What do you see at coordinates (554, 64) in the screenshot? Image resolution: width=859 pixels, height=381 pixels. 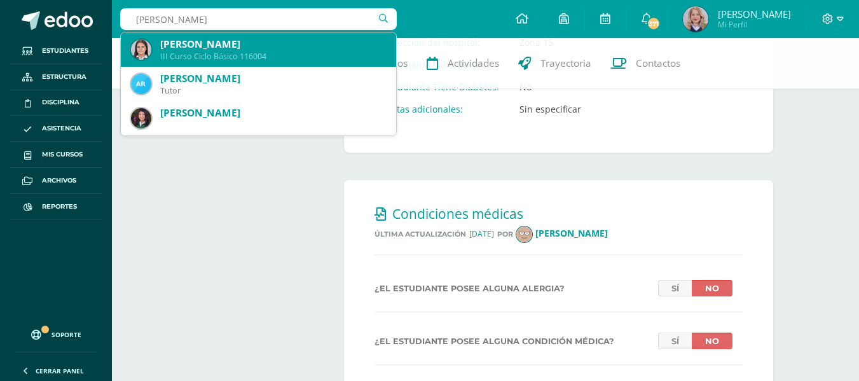 I see `a: Trayectoria` at bounding box center [554, 64].